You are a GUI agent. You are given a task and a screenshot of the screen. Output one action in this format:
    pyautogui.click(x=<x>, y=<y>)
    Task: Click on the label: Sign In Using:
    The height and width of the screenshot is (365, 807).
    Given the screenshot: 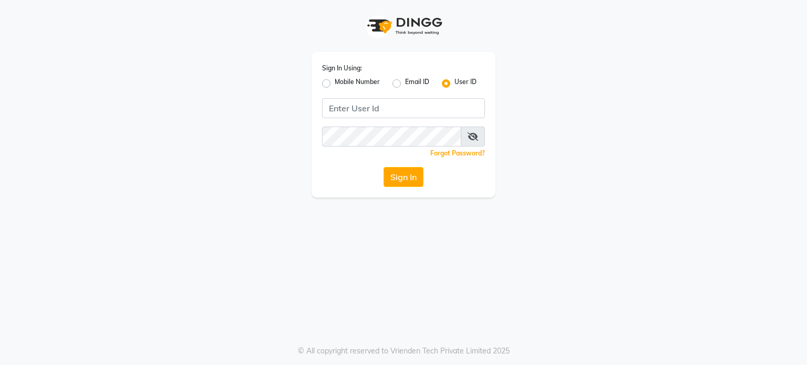 What is the action you would take?
    pyautogui.click(x=342, y=68)
    